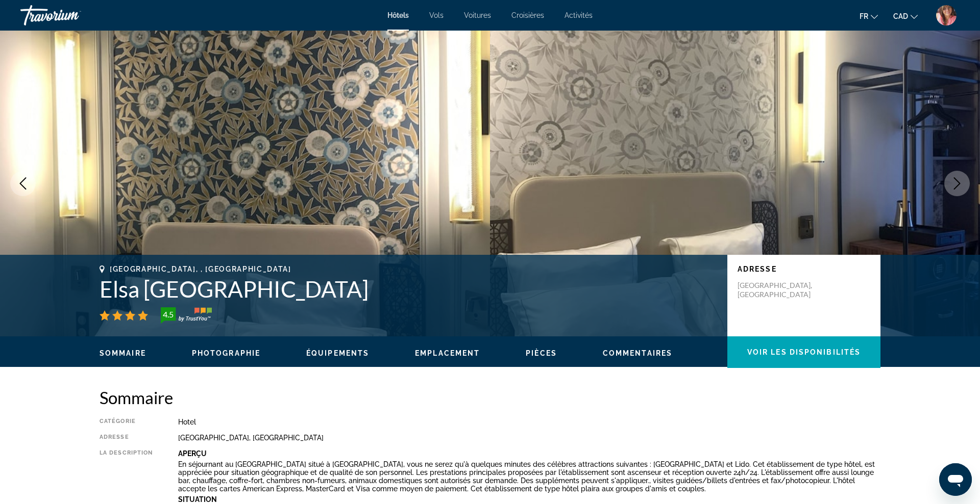 Image resolution: width=980 pixels, height=504 pixels. Describe the element at coordinates (478, 15) in the screenshot. I see `span: Voitures` at that location.